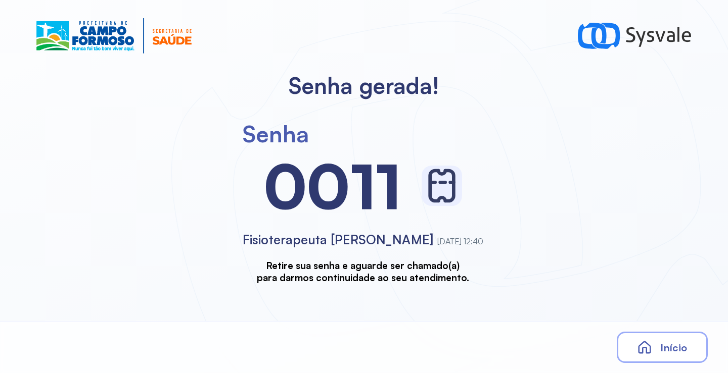 This screenshot has width=728, height=373. Describe the element at coordinates (673, 348) in the screenshot. I see `span: Início` at that location.